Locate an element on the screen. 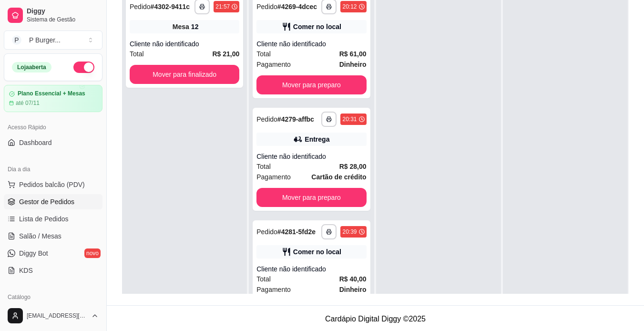  a: DiggySistema de Gestão is located at coordinates (53, 15).